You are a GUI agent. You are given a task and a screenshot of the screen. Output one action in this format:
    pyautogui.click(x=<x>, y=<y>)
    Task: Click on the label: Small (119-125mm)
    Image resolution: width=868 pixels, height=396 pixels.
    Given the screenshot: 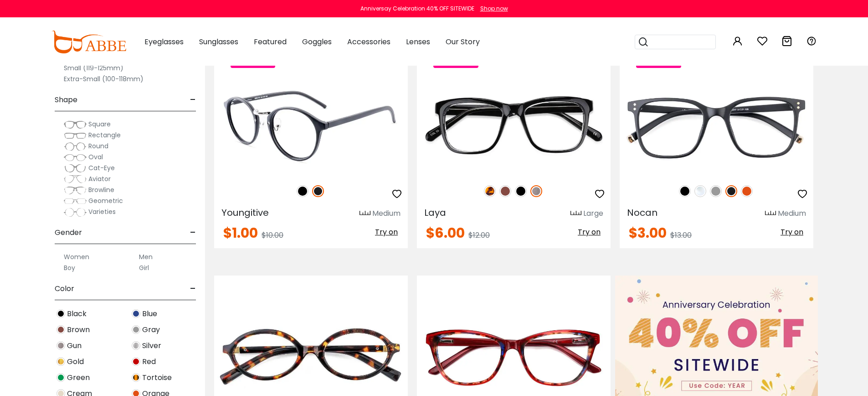 What is the action you would take?
    pyautogui.click(x=93, y=68)
    